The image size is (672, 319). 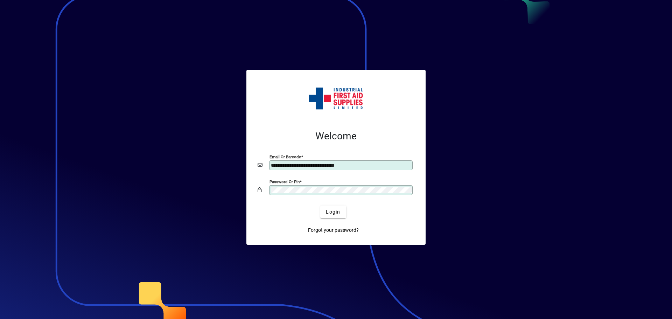 What do you see at coordinates (333, 212) in the screenshot?
I see `span: Login` at bounding box center [333, 212].